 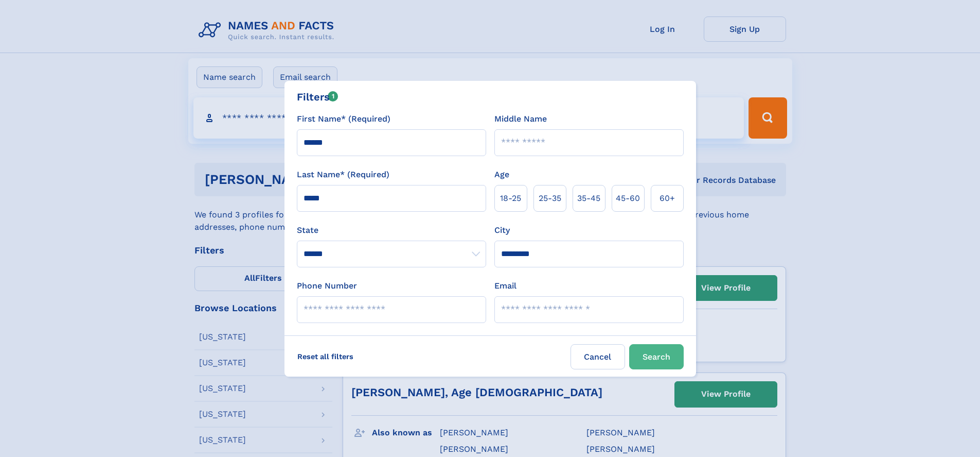 I want to click on label: Email, so click(x=505, y=286).